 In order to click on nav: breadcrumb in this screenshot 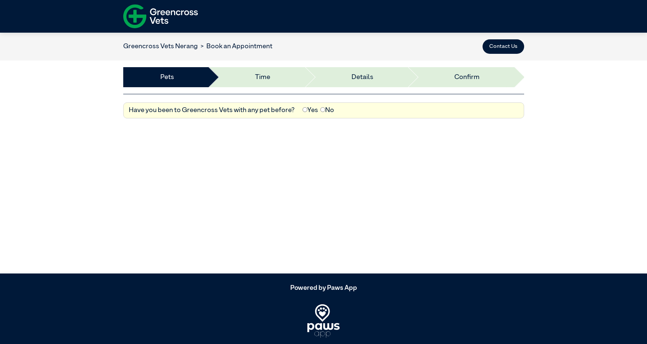, I will do `click(198, 46)`.